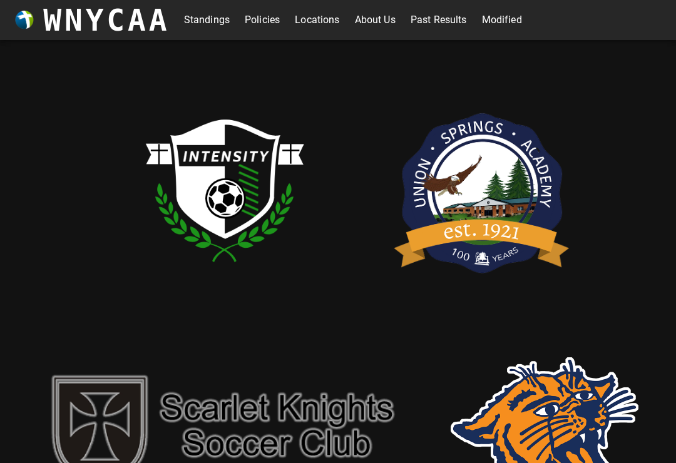 The width and height of the screenshot is (676, 463). What do you see at coordinates (225, 190) in the screenshot?
I see `img: intensity.png` at bounding box center [225, 190].